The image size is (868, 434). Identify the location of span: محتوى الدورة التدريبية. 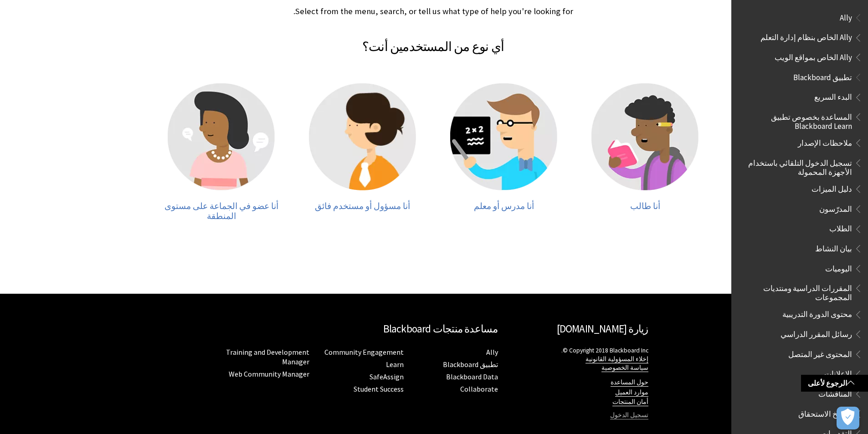
(817, 313).